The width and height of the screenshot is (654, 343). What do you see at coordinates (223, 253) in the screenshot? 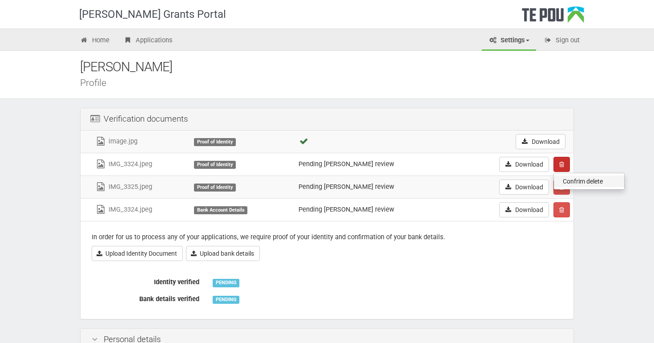
I see `a: Upload bank details` at bounding box center [223, 253].